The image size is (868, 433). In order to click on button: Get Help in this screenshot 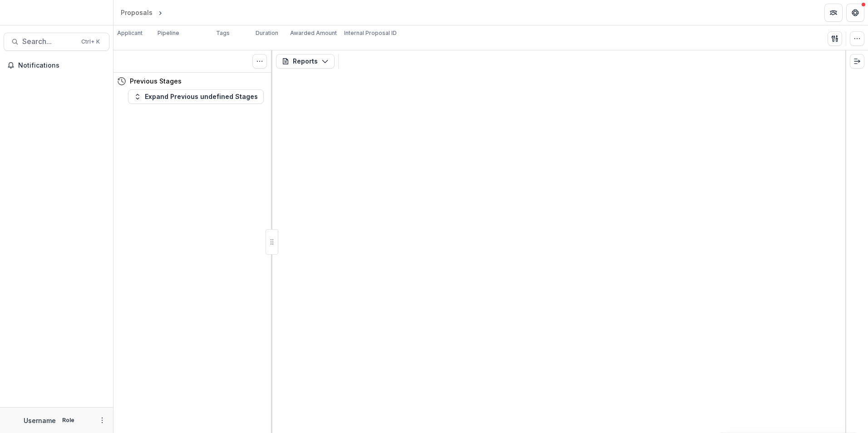, I will do `click(855, 13)`.